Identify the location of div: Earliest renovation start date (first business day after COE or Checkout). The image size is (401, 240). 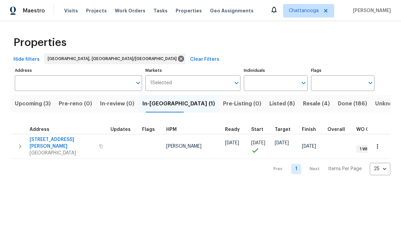
(235, 130).